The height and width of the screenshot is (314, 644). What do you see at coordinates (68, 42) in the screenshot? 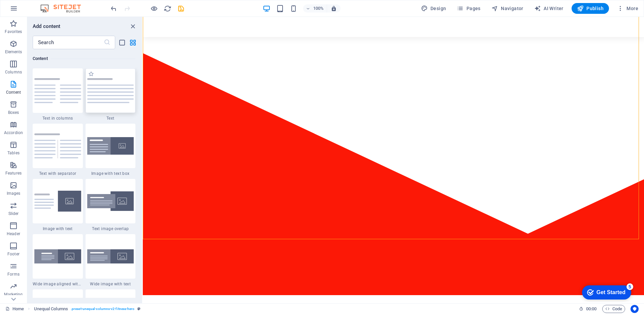
I see `input: Search` at bounding box center [68, 42].